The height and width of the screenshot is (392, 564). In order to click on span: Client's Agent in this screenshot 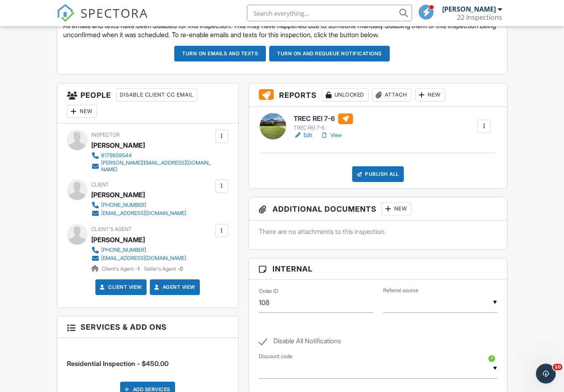, I will do `click(112, 229)`.